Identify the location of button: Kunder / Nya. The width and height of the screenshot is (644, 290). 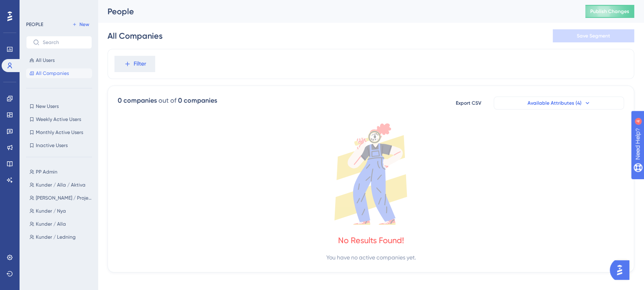
(62, 211).